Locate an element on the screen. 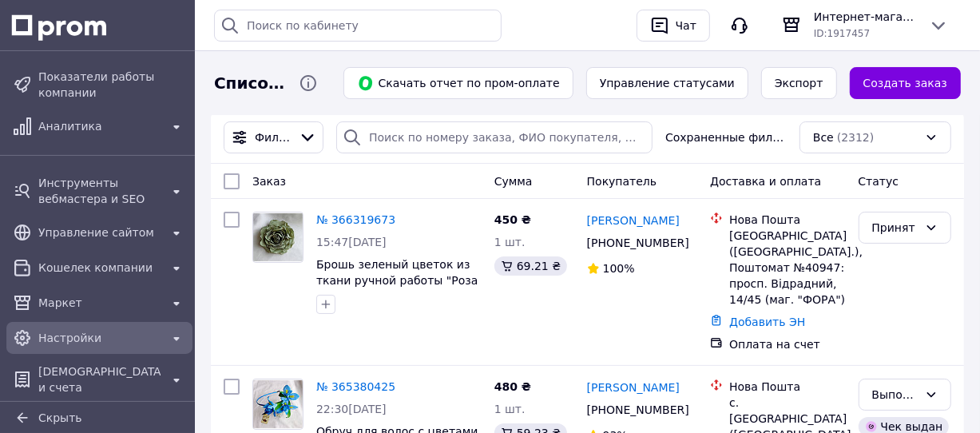 This screenshot has width=980, height=433. span: Заказ is located at coordinates (269, 182).